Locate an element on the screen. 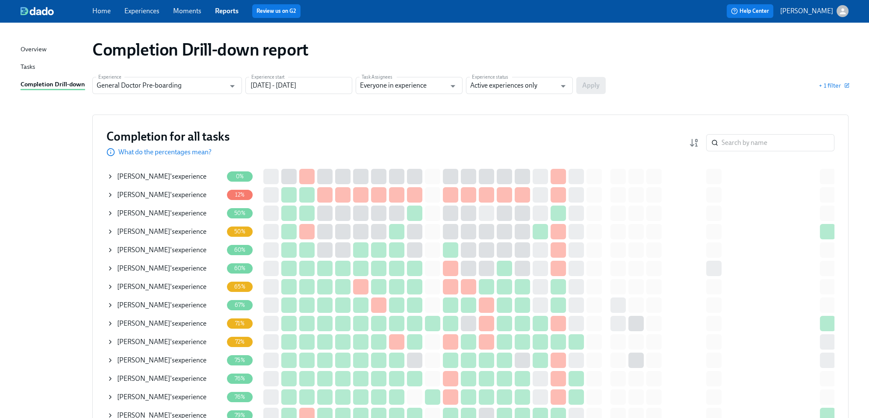 The width and height of the screenshot is (869, 418). button: Help Center is located at coordinates (750, 11).